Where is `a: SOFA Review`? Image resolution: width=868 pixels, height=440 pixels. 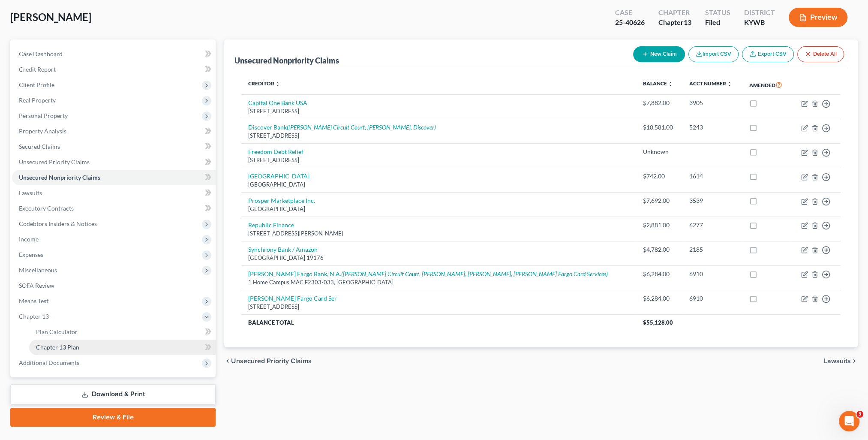
a: SOFA Review is located at coordinates (114, 285).